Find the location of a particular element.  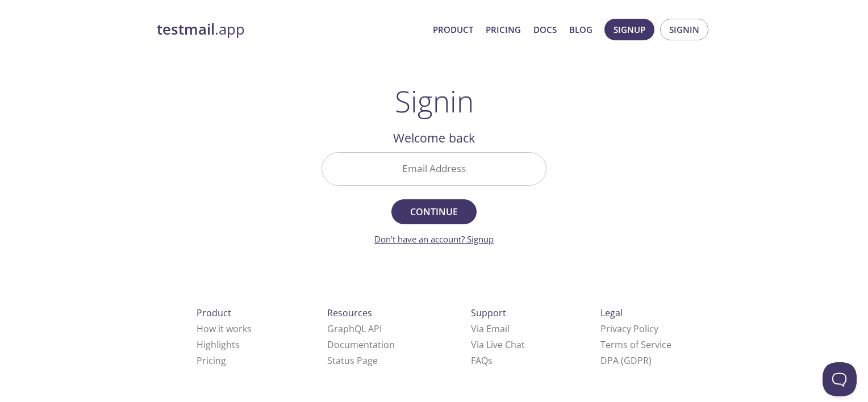

span: Signin is located at coordinates (684, 30).